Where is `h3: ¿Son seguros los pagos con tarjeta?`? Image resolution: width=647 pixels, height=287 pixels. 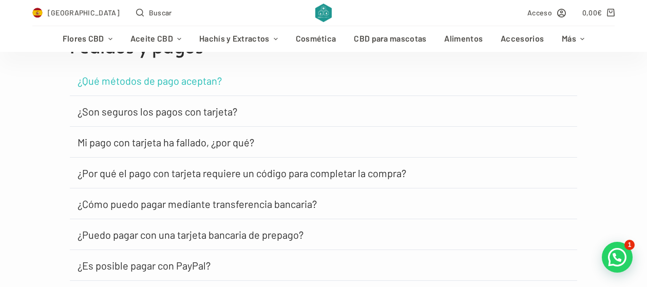
h3: ¿Son seguros los pagos con tarjeta? is located at coordinates (323, 111).